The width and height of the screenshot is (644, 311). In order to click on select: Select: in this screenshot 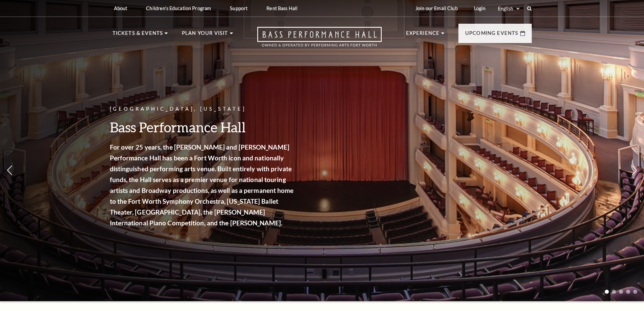, I will do `click(509, 9)`.